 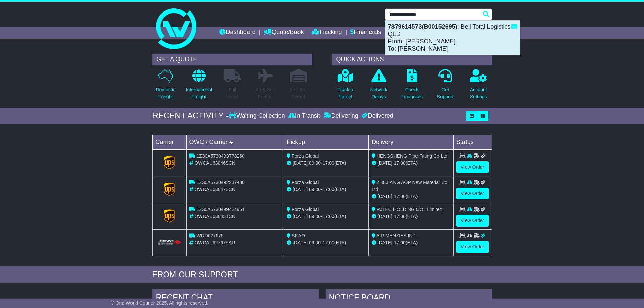 What do you see at coordinates (411, 87) in the screenshot?
I see `a: CheckFinancials` at bounding box center [411, 87].